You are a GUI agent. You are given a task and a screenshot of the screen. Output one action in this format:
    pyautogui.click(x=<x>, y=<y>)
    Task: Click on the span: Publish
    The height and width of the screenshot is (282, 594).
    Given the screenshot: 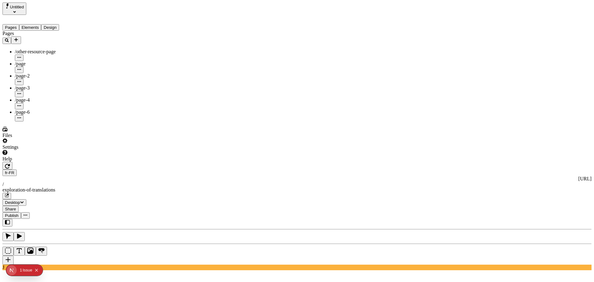 What is the action you would take?
    pyautogui.click(x=12, y=215)
    